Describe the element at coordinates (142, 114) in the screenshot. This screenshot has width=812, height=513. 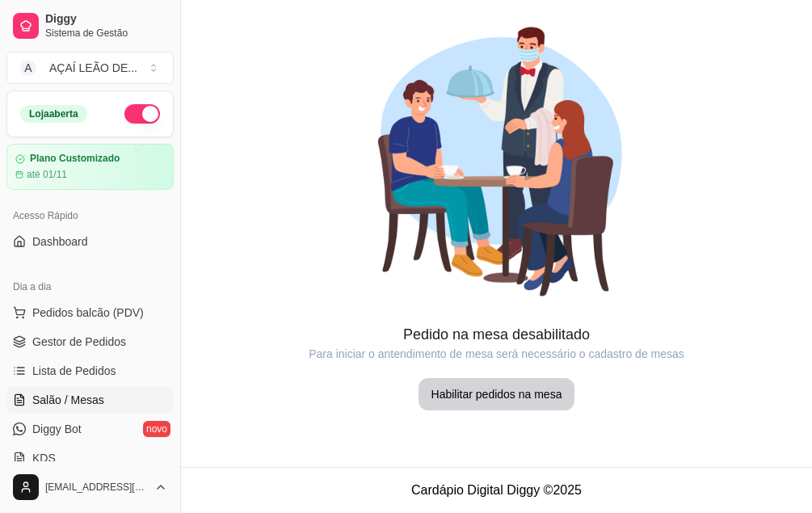
I see `button: Alterar Status` at that location.